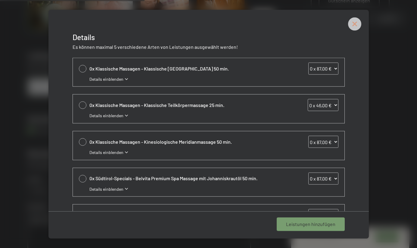 The width and height of the screenshot is (417, 248). What do you see at coordinates (183, 141) in the screenshot?
I see `span: 0x Klassische Massagen - Kinesiologische Meridianmassage 50 min.` at bounding box center [183, 141].